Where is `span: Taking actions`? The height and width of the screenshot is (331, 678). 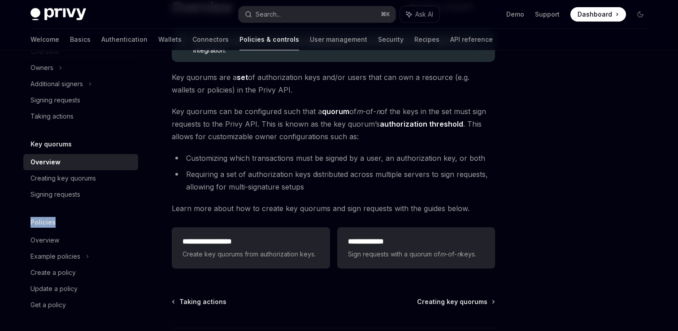
span: Taking actions is located at coordinates (203, 301).